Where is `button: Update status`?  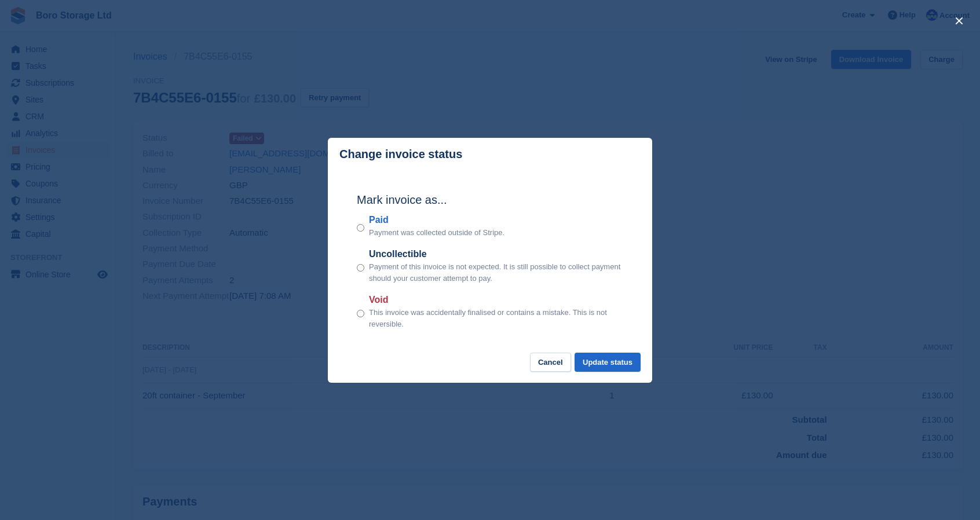 button: Update status is located at coordinates (608, 362).